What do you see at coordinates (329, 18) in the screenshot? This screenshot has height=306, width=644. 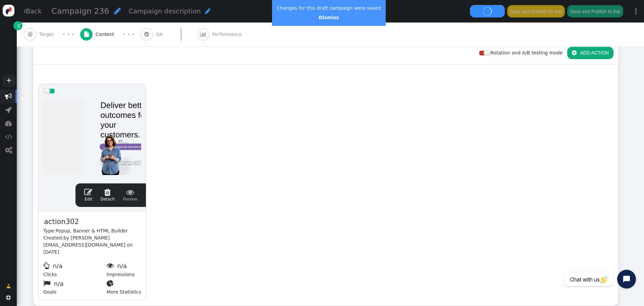 I see `a: Dismiss` at bounding box center [329, 18].